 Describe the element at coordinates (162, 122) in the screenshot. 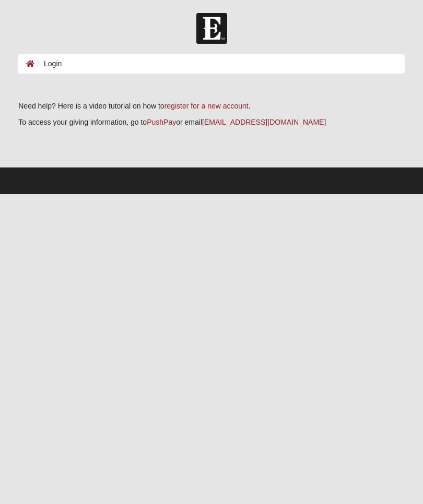

I see `a: PushPay` at that location.